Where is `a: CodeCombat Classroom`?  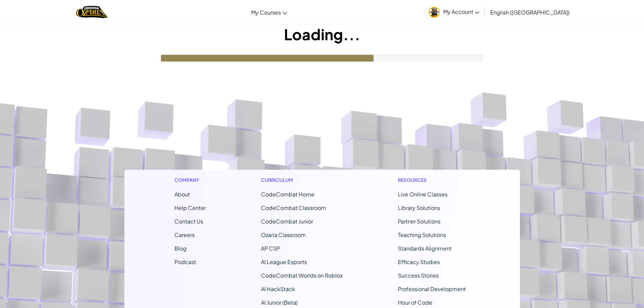 a: CodeCombat Classroom is located at coordinates (293, 207).